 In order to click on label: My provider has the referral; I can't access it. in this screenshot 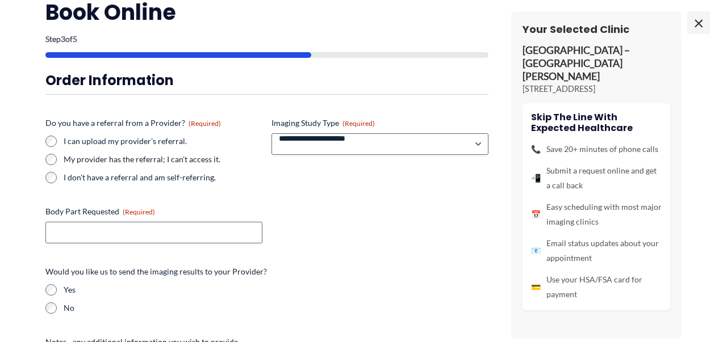, I will do `click(163, 160)`.